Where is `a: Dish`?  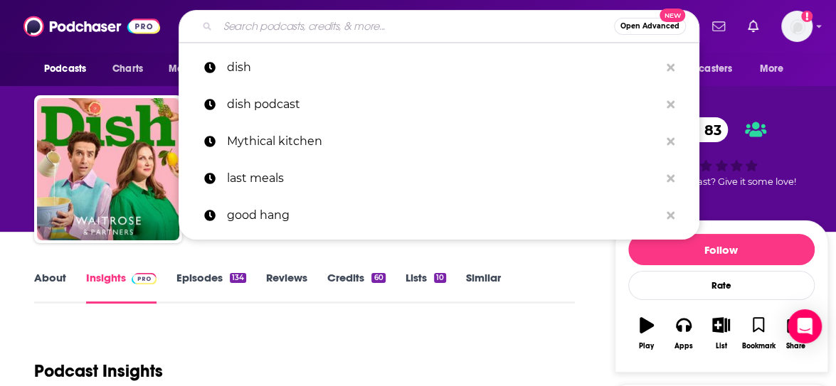 a: Dish is located at coordinates (108, 169).